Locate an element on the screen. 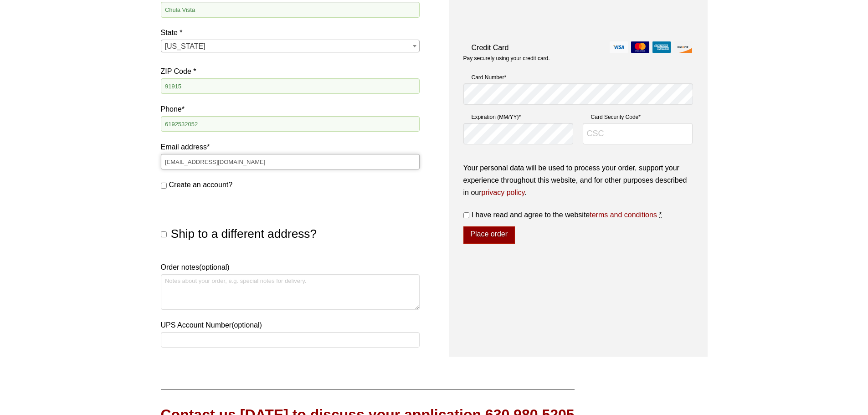 The width and height of the screenshot is (868, 415). span: State is located at coordinates (291, 46).